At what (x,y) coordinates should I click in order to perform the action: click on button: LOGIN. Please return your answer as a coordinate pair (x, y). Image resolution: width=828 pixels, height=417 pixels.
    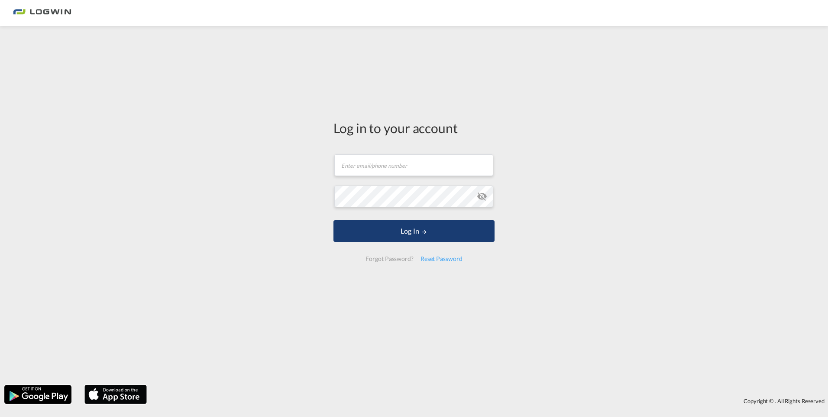
    Looking at the image, I should click on (414, 231).